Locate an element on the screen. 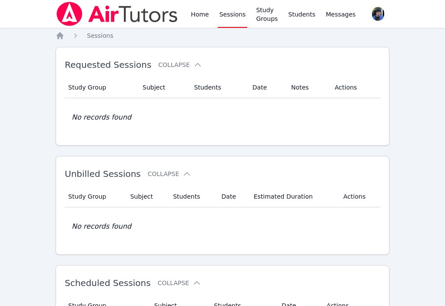 The image size is (445, 306). span: Unbilled Sessions is located at coordinates (103, 174).